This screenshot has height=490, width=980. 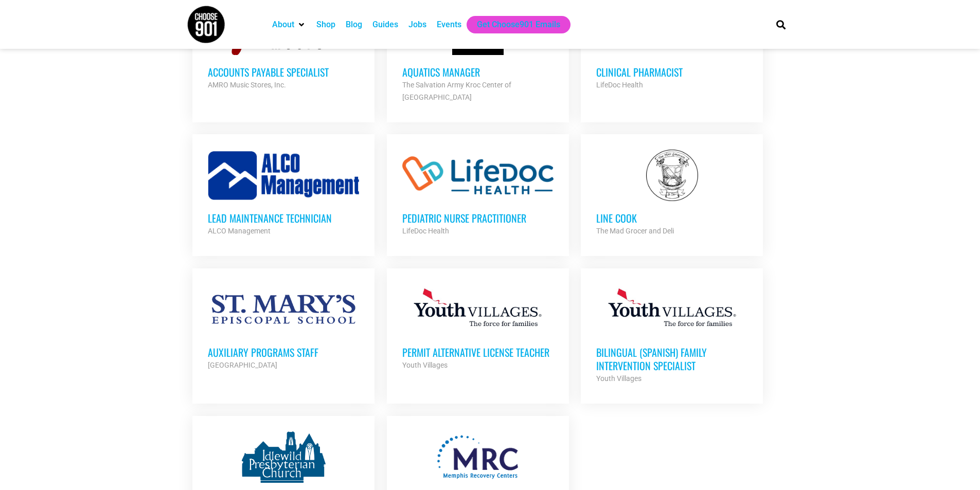 What do you see at coordinates (478, 328) in the screenshot?
I see `a: Permit Alternative License Teacher Youth Villages` at bounding box center [478, 328].